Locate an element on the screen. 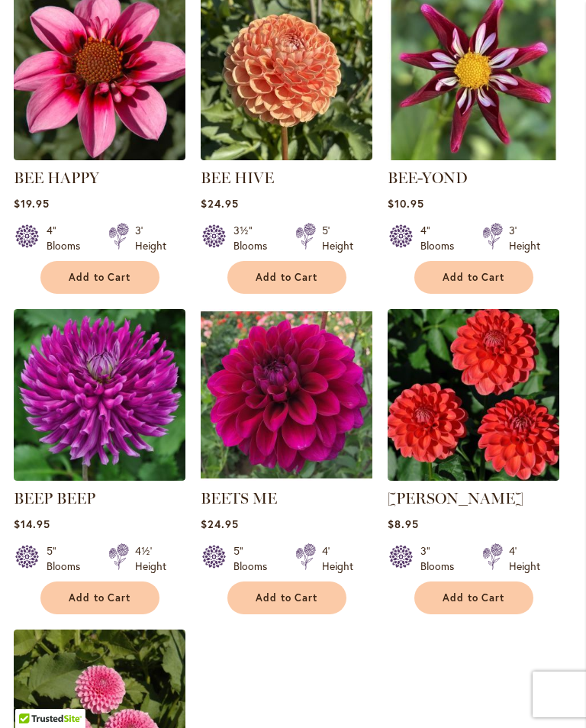  img: BENJAMIN MATTHEW is located at coordinates (473, 395).